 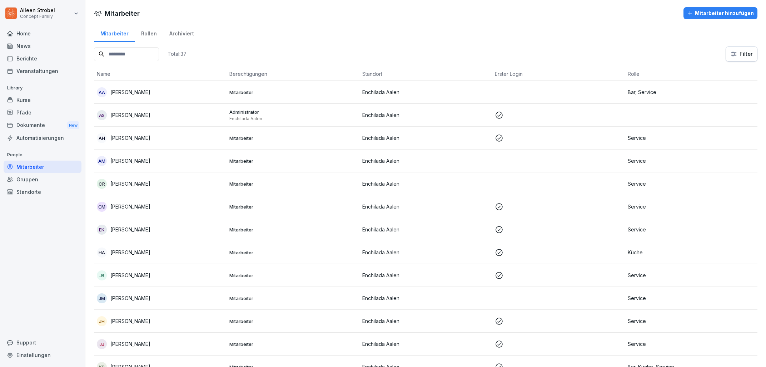 What do you see at coordinates (742, 54) in the screenshot?
I see `button: Filter` at bounding box center [742, 54].